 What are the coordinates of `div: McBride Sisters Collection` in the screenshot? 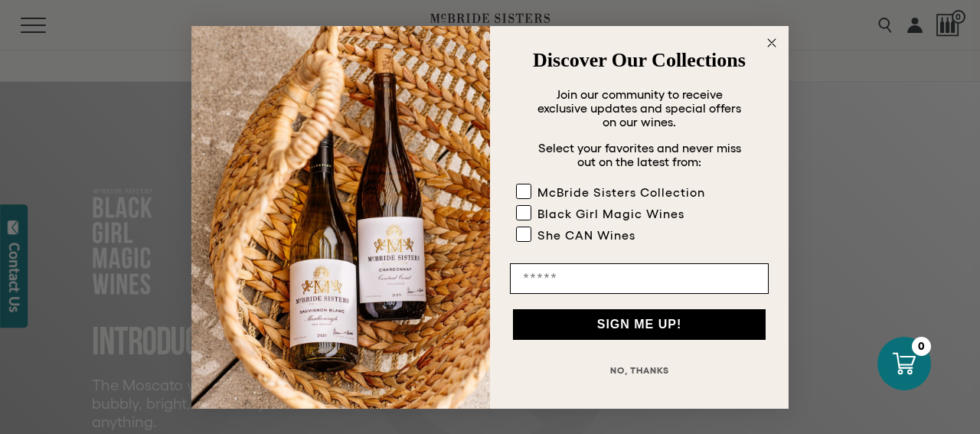 It's located at (621, 192).